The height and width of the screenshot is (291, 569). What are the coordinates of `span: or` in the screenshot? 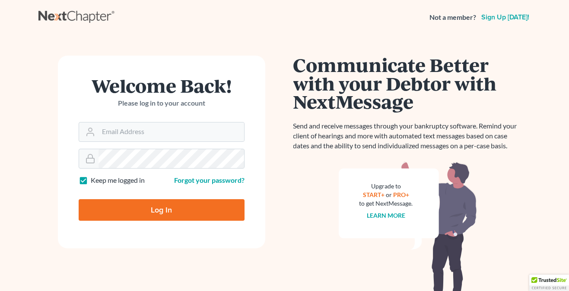 It's located at (388, 195).